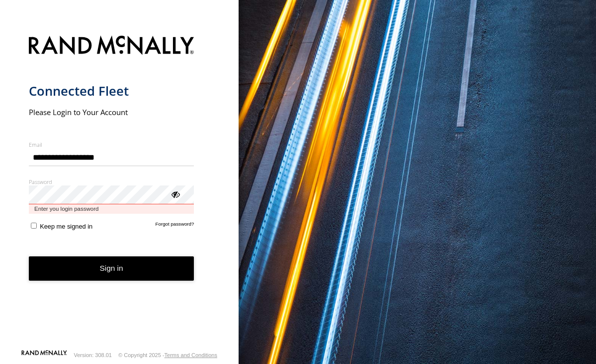 This screenshot has height=364, width=596. Describe the element at coordinates (44, 355) in the screenshot. I see `a: Visit our Website` at that location.